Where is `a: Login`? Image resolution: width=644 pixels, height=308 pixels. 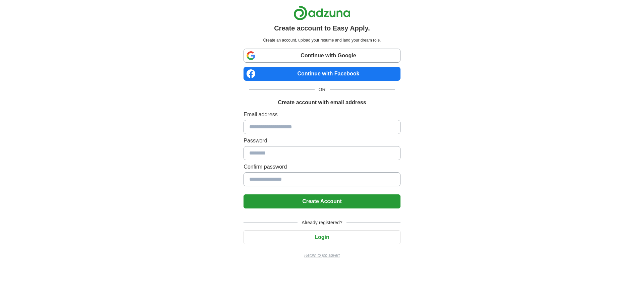
a: Login is located at coordinates (322, 237).